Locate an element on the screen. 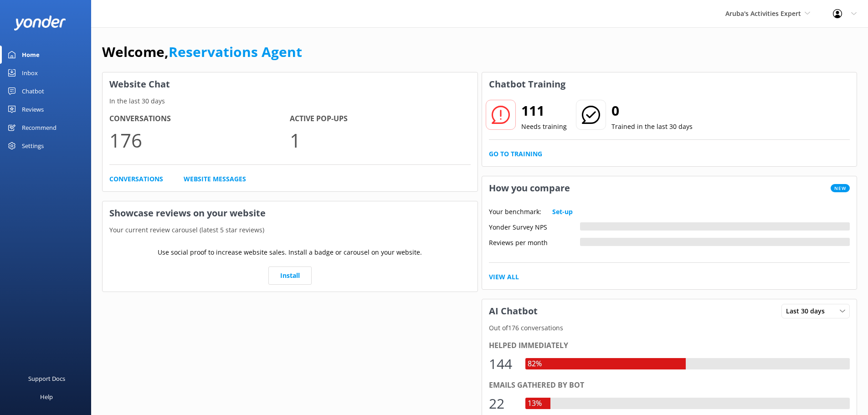 Image resolution: width=868 pixels, height=415 pixels. div: Reviews is located at coordinates (33, 109).